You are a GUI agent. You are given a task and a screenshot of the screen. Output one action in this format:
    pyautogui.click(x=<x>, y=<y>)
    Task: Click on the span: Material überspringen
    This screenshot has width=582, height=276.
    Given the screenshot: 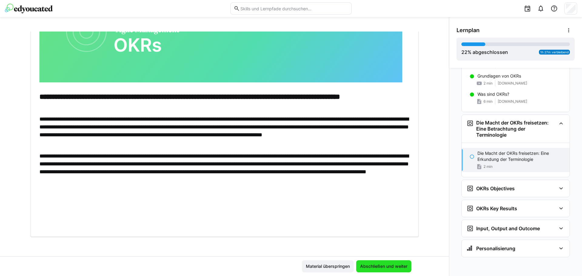 What is the action you would take?
    pyautogui.click(x=327, y=266)
    